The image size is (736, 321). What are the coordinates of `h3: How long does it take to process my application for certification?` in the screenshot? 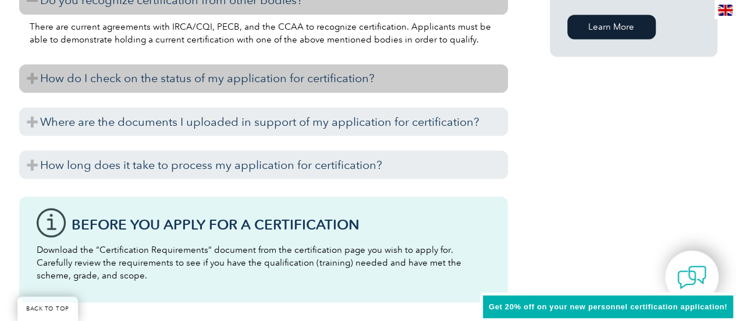 It's located at (264, 164).